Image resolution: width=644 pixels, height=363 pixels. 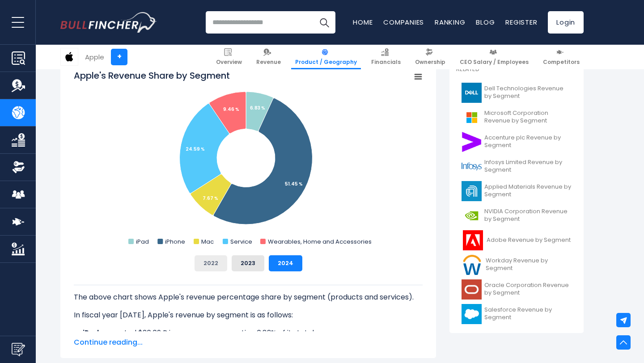 I want to click on a: Financials, so click(x=386, y=57).